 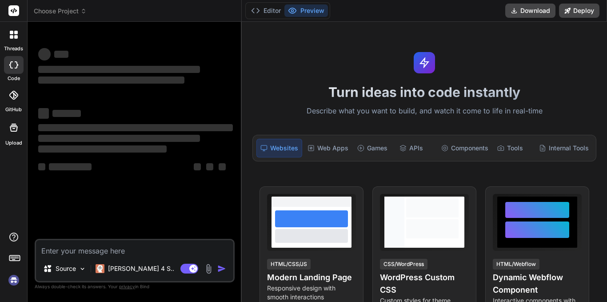 What do you see at coordinates (289, 264) in the screenshot?
I see `div: HTML/CSS/JS` at bounding box center [289, 264].